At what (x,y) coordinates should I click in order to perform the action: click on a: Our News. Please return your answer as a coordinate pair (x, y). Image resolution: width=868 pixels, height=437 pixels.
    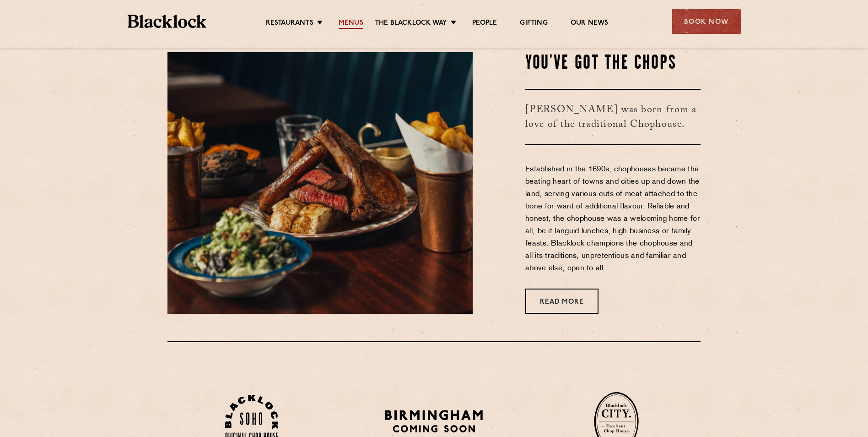
    Looking at the image, I should click on (589, 24).